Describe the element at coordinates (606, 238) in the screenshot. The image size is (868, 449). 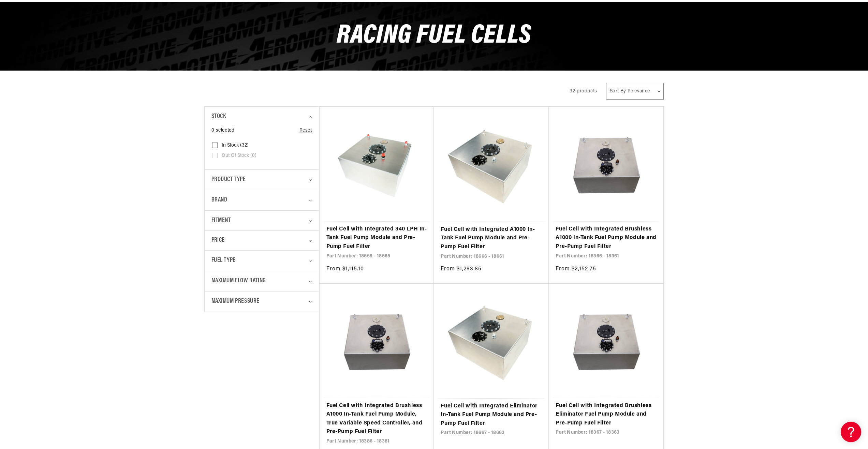
I see `a: Fuel Cell with Integrated Brushless A1000 In-Tank Fuel Pump Module and Pre-Pump Fuel Filter` at that location.